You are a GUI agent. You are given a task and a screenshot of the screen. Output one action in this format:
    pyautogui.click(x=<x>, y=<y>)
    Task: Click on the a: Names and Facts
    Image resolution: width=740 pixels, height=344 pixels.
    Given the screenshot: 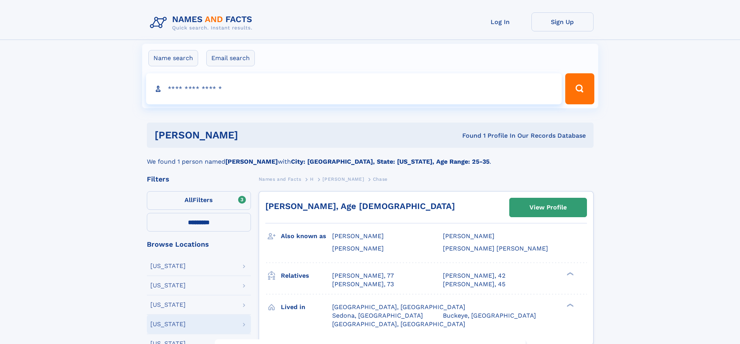 What is the action you would take?
    pyautogui.click(x=280, y=179)
    